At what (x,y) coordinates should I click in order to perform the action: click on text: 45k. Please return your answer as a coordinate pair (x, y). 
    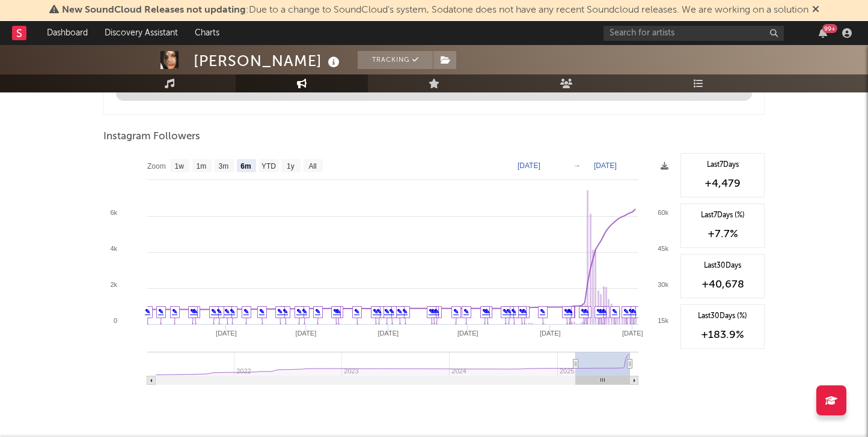
    Looking at the image, I should click on (663, 249).